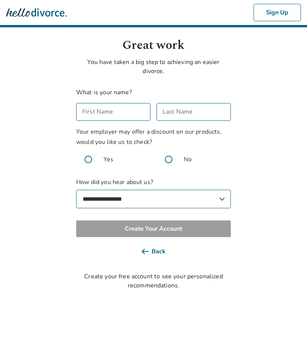 This screenshot has width=307, height=359. I want to click on div: Create your free account to see your personalized recommendations., so click(153, 281).